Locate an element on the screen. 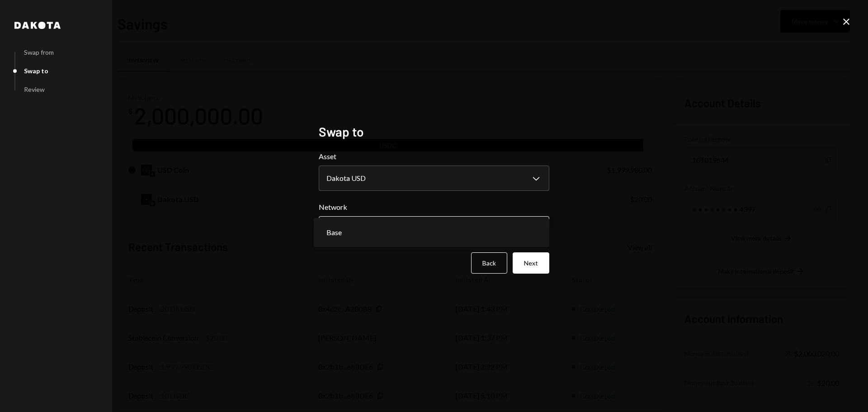  div: Review is located at coordinates (35, 89).